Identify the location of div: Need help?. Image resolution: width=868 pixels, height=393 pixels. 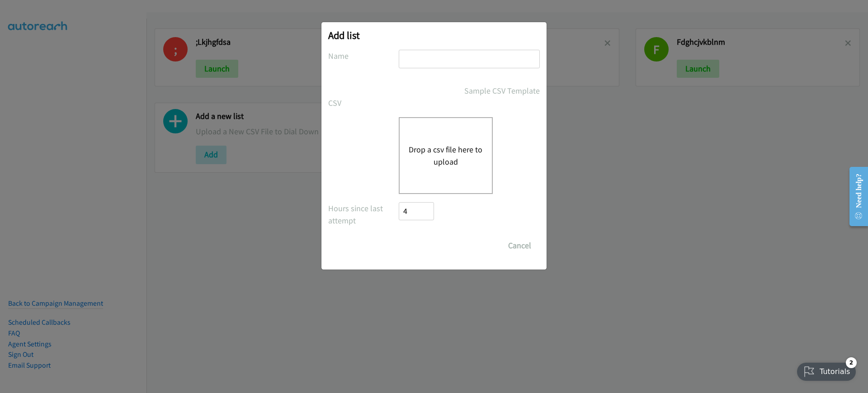
(17, 30).